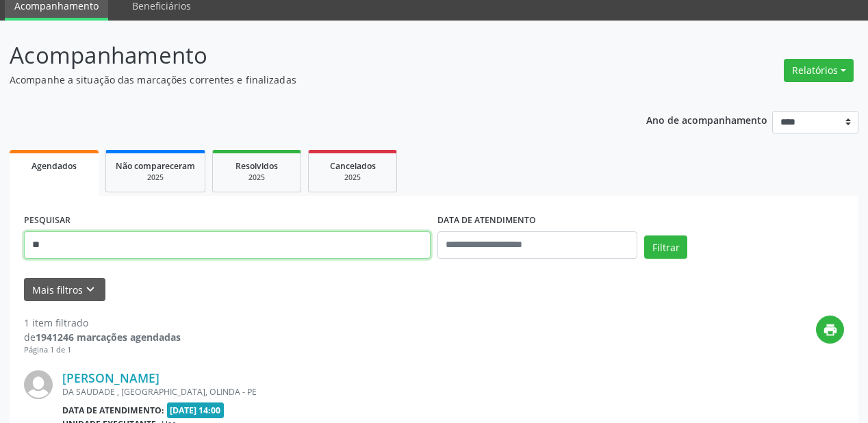 This screenshot has height=423, width=868. I want to click on button: Filtrar, so click(665, 247).